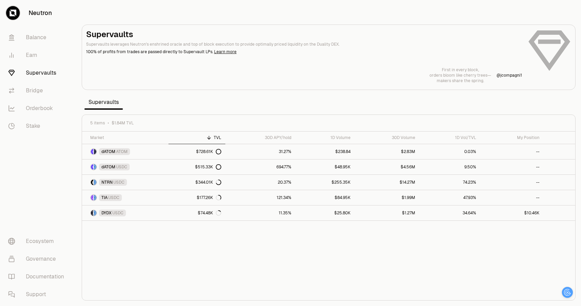 This screenshot has height=306, width=581. I want to click on a: Documentation, so click(38, 276).